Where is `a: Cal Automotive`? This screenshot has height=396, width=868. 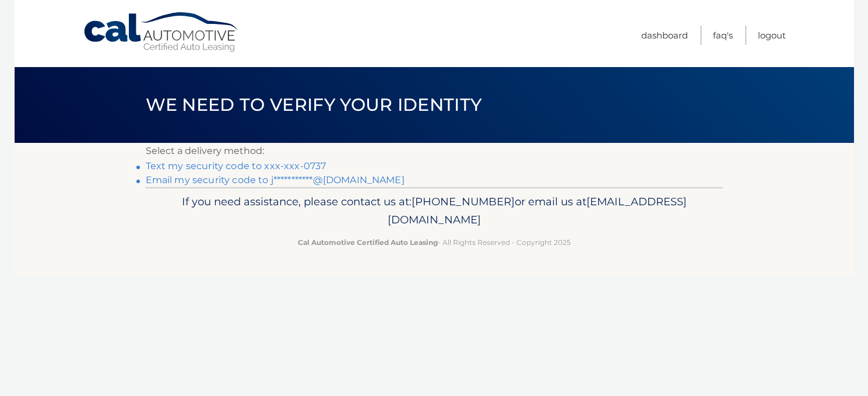 a: Cal Automotive is located at coordinates (162, 32).